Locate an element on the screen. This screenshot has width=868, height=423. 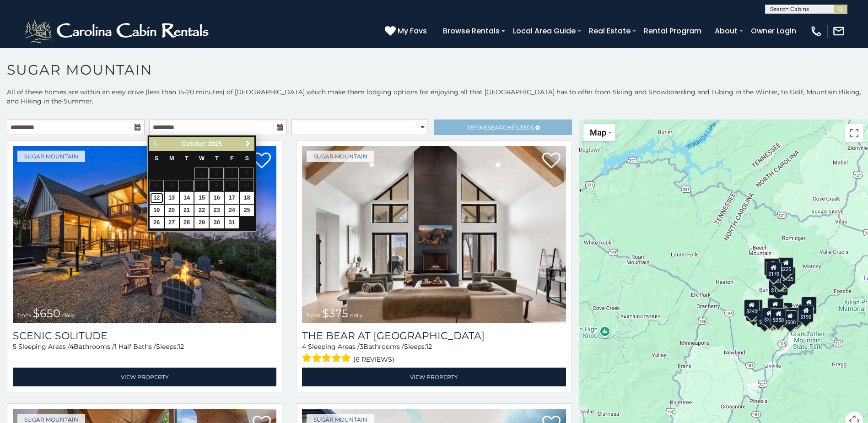
span: Saturday is located at coordinates (247, 158).